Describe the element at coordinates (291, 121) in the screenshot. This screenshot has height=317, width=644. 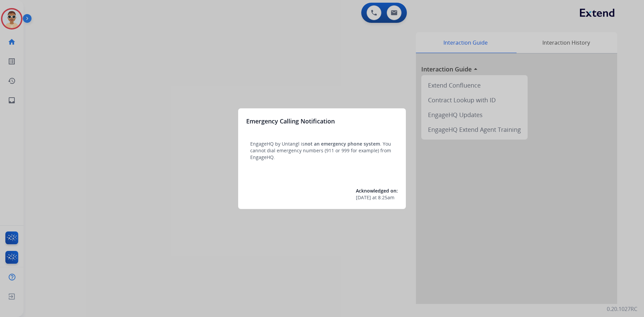
I see `h3: Emergency Calling Notification` at that location.